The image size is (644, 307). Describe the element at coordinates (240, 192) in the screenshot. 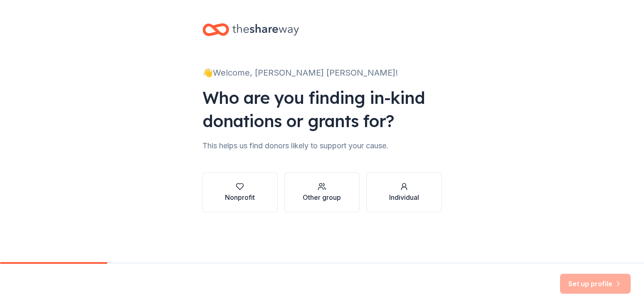

I see `button: Nonprofit` at that location.